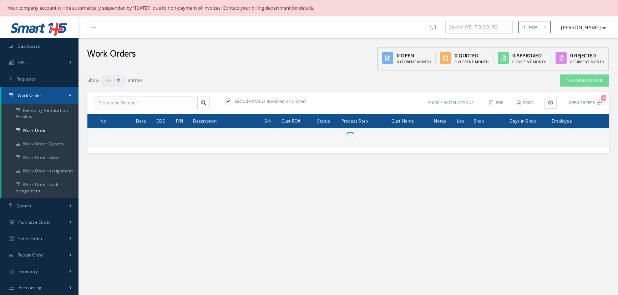 This screenshot has height=295, width=618. What do you see at coordinates (460, 121) in the screenshot?
I see `span: Loc` at bounding box center [460, 121].